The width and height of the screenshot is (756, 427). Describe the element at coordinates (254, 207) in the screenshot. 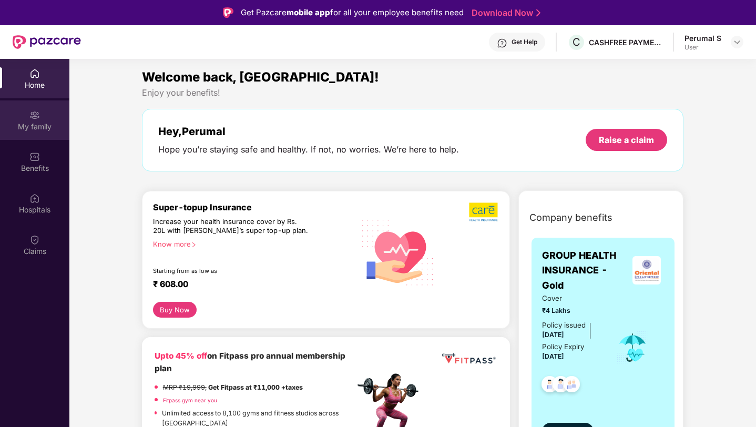

I see `div: Super-topup Insurance` at that location.